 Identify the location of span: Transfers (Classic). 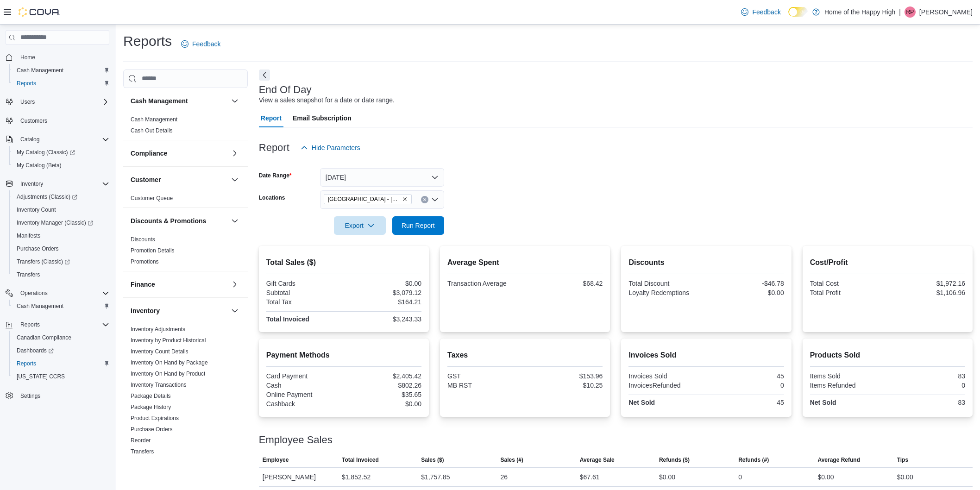
(43, 262).